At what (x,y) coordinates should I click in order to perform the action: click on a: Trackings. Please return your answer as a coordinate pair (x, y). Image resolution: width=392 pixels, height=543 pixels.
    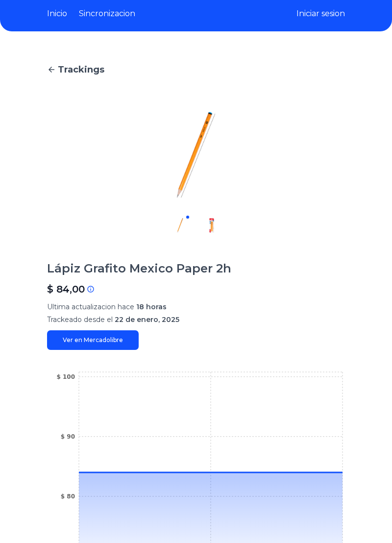
    Looking at the image, I should click on (196, 70).